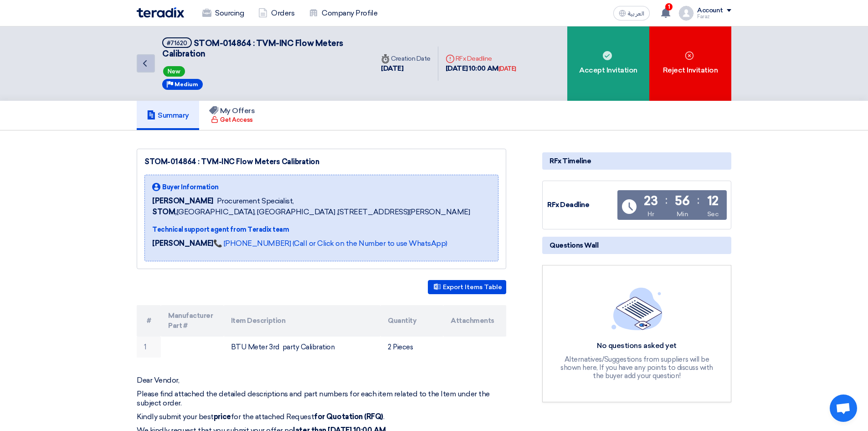 Image resolution: width=868 pixels, height=431 pixels. What do you see at coordinates (651, 201) in the screenshot?
I see `div: 23` at bounding box center [651, 201].